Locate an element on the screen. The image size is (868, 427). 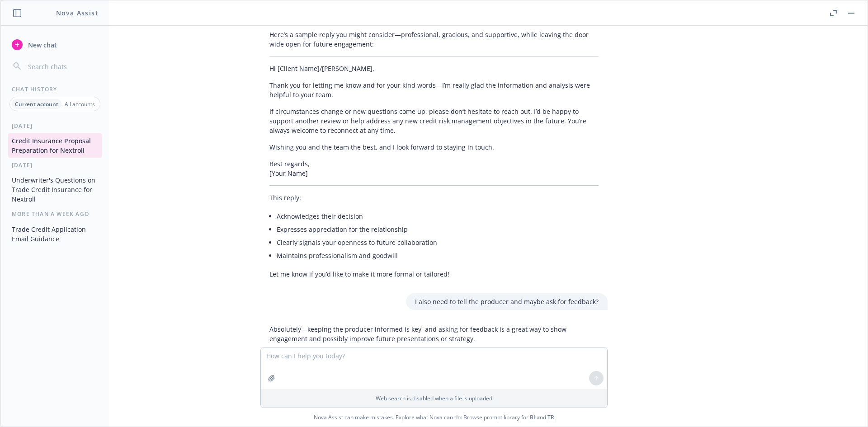
li: Clearly signals your openness to future collaboration is located at coordinates (437, 242).